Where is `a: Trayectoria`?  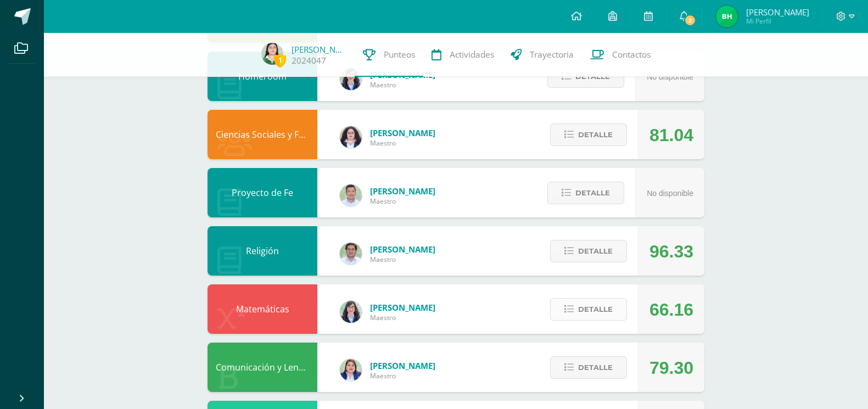
a: Trayectoria is located at coordinates (542, 55).